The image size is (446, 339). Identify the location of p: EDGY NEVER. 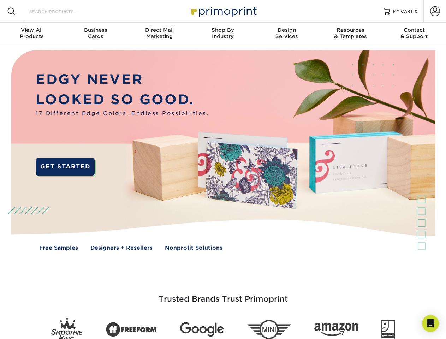
(122, 79).